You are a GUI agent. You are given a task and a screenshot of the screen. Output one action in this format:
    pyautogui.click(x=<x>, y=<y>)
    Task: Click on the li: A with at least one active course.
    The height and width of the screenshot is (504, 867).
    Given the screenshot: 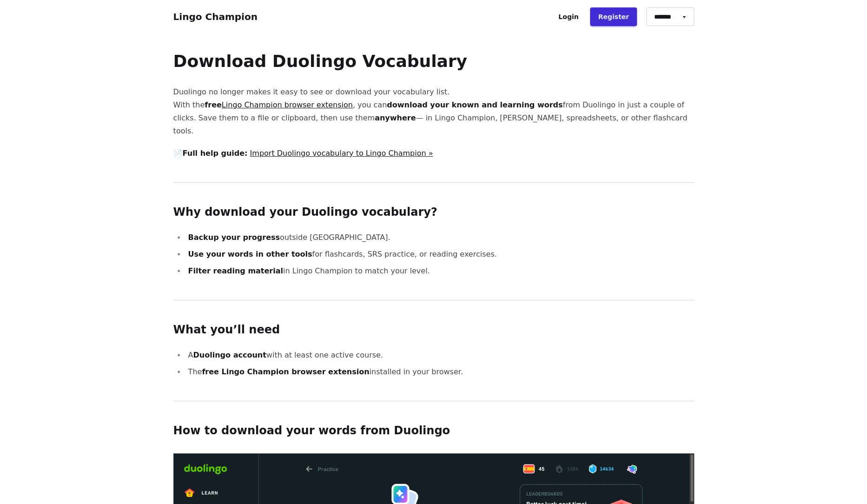 What is the action you would take?
    pyautogui.click(x=440, y=355)
    